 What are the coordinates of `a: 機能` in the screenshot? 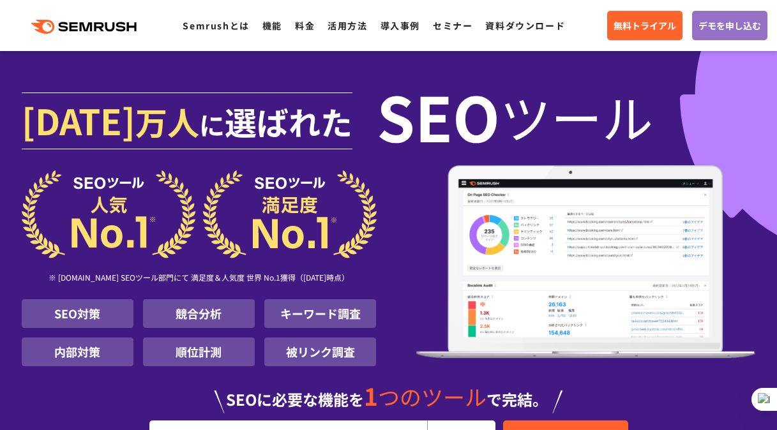 It's located at (272, 26).